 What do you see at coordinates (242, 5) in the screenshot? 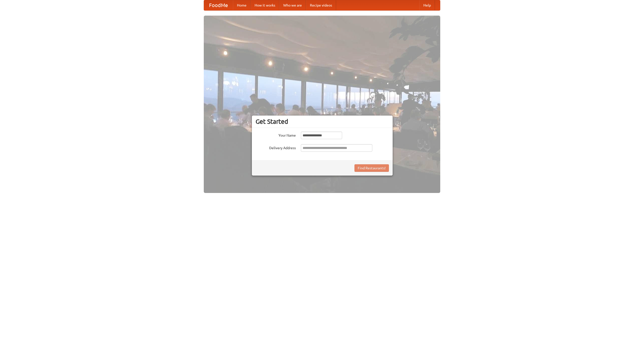
I see `a: Home` at bounding box center [242, 5].